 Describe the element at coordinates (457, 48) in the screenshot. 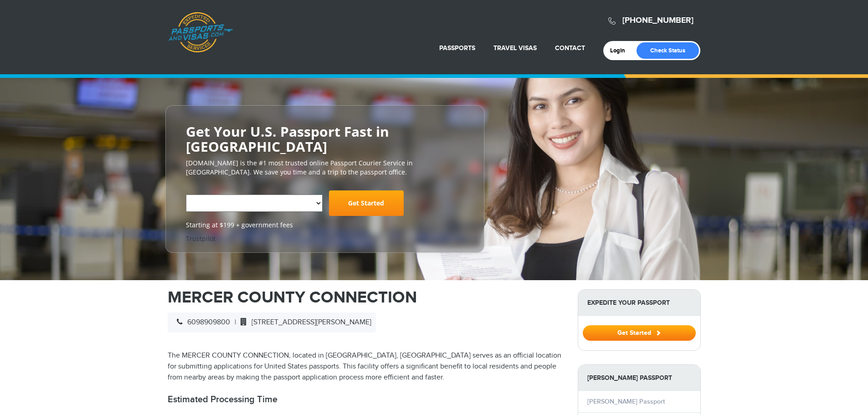

I see `a: Passports` at that location.